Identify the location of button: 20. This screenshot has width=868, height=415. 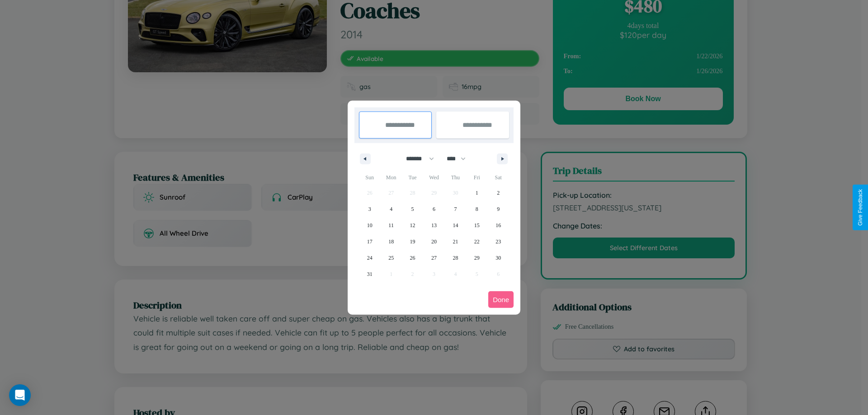
(434, 242).